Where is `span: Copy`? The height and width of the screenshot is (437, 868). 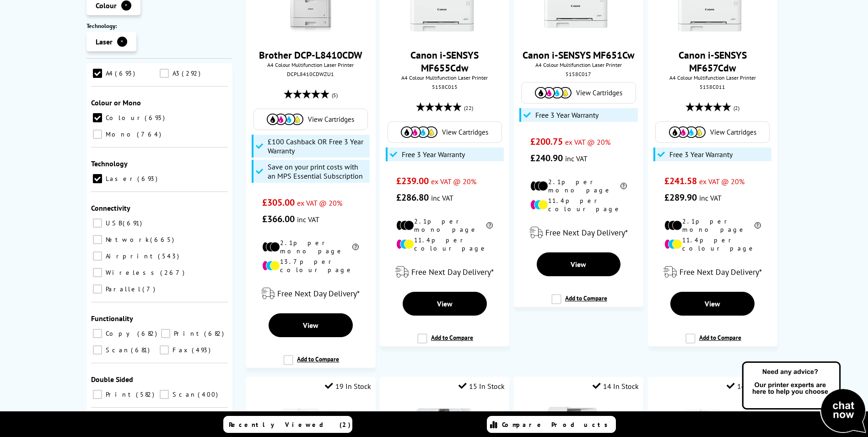 span: Copy is located at coordinates (120, 334).